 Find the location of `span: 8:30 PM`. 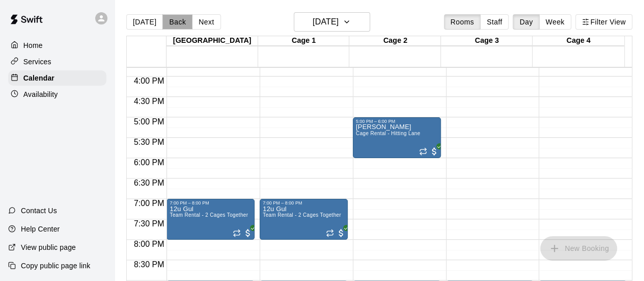

span: 8:30 PM is located at coordinates (149, 264).